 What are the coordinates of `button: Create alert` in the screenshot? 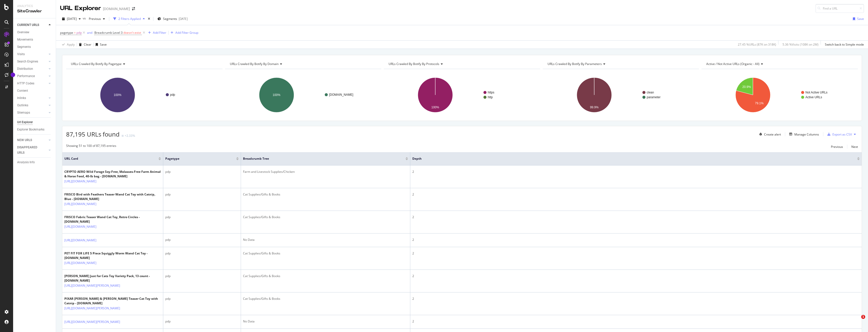 It's located at (769, 134).